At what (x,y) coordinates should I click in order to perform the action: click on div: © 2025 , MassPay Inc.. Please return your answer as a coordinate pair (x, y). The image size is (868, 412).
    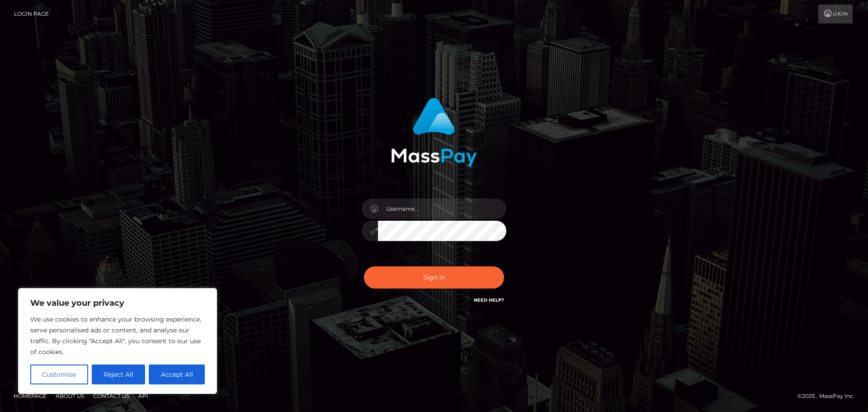
    Looking at the image, I should click on (829, 396).